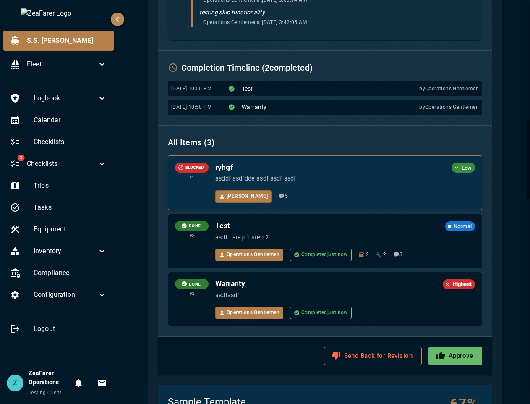 Image resolution: width=530 pixels, height=404 pixels. What do you see at coordinates (58, 98) in the screenshot?
I see `div: Logbook` at bounding box center [58, 98].